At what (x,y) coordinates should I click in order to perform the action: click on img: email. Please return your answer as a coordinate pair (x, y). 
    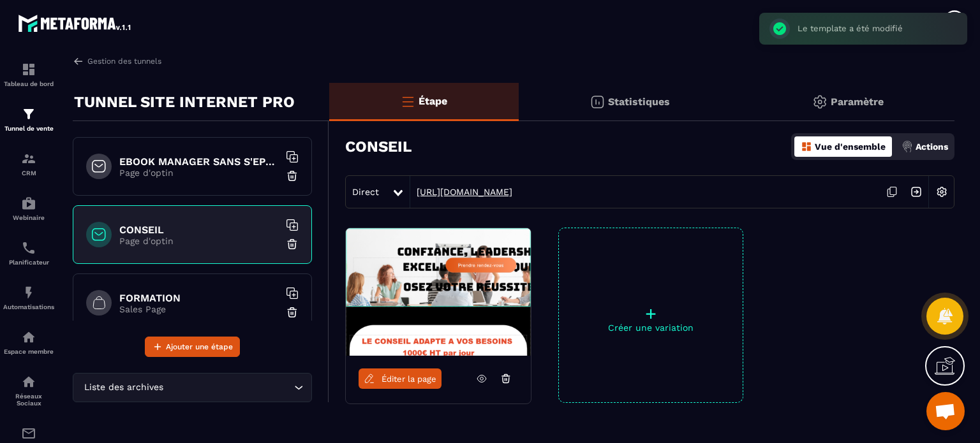
    Looking at the image, I should click on (28, 433).